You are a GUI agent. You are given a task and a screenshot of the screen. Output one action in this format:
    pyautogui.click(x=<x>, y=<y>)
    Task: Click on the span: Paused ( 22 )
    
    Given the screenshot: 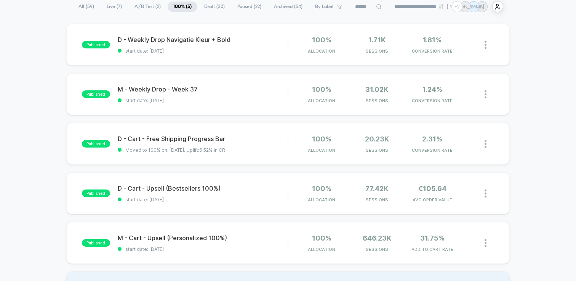 What is the action you would take?
    pyautogui.click(x=249, y=6)
    